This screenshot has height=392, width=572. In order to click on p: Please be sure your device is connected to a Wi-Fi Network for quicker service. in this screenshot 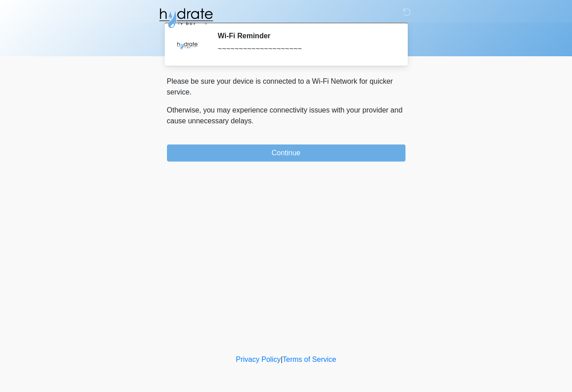, I will do `click(286, 87)`.